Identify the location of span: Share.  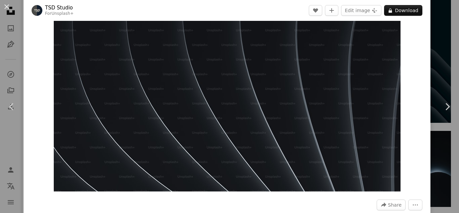
(395, 204).